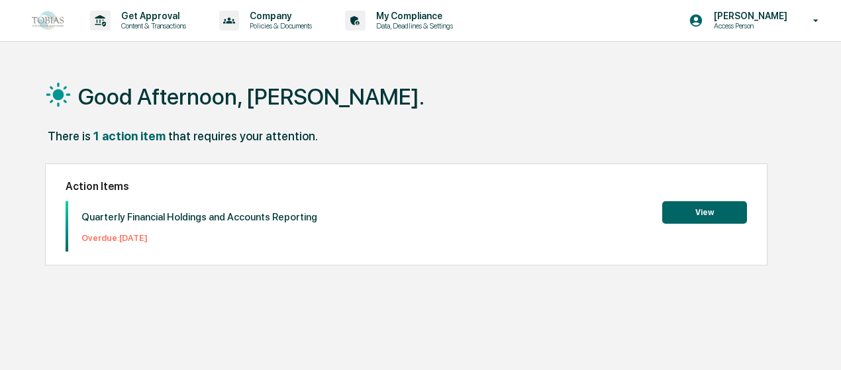 This screenshot has height=370, width=841. What do you see at coordinates (704, 211) in the screenshot?
I see `a: View` at bounding box center [704, 211].